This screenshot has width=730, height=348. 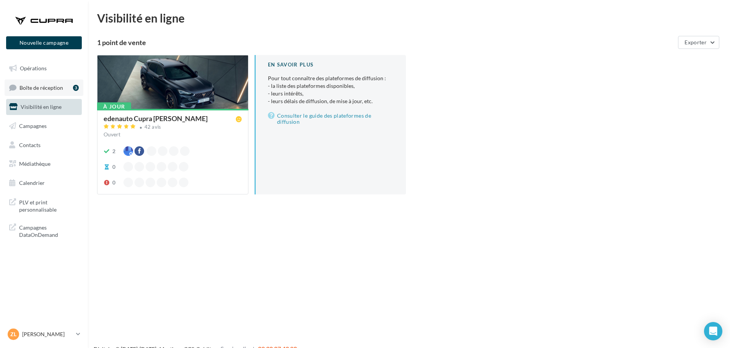 What do you see at coordinates (713, 331) in the screenshot?
I see `div: Open Intercom Messenger` at bounding box center [713, 331].